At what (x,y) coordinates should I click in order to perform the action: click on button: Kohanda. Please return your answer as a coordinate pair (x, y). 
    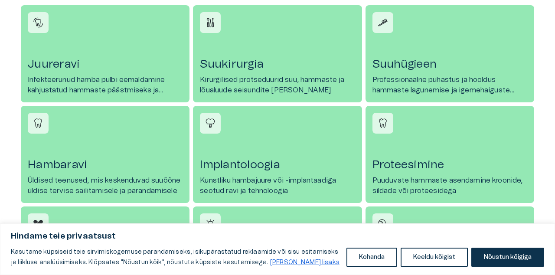
    Looking at the image, I should click on (372, 257).